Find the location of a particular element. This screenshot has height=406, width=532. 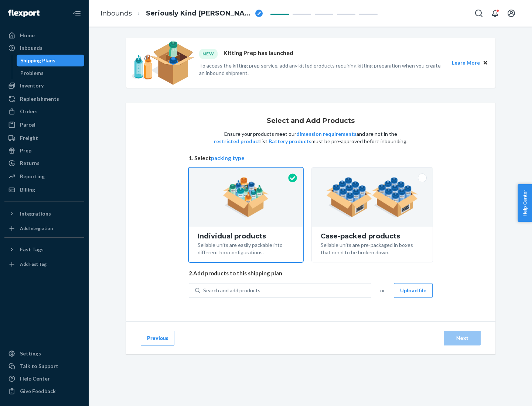

div: NEW is located at coordinates (209, 54).